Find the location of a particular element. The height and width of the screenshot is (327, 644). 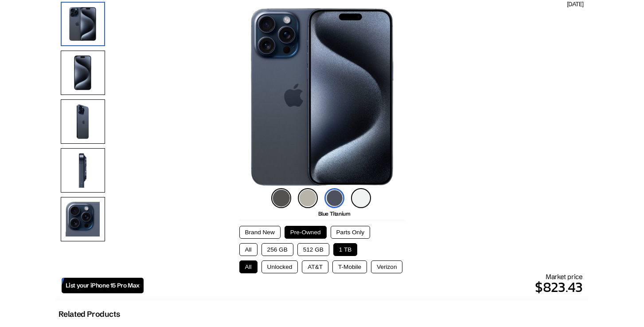

h2: Related Products is located at coordinates (89, 314).